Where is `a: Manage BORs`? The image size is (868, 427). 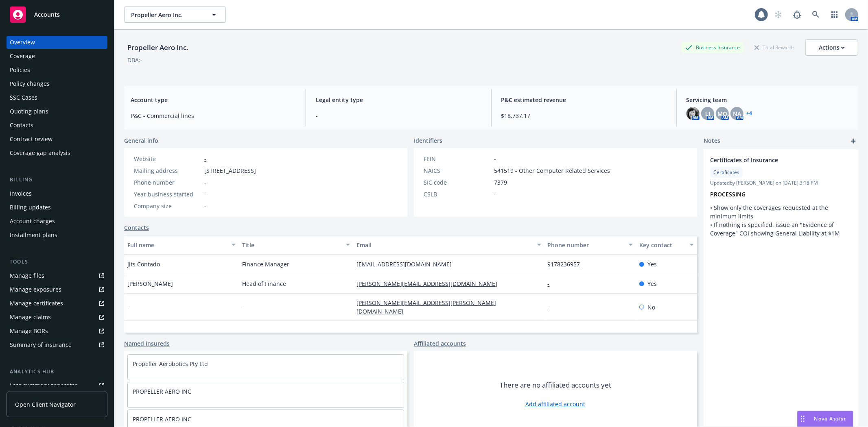 a: Manage BORs is located at coordinates (57, 331).